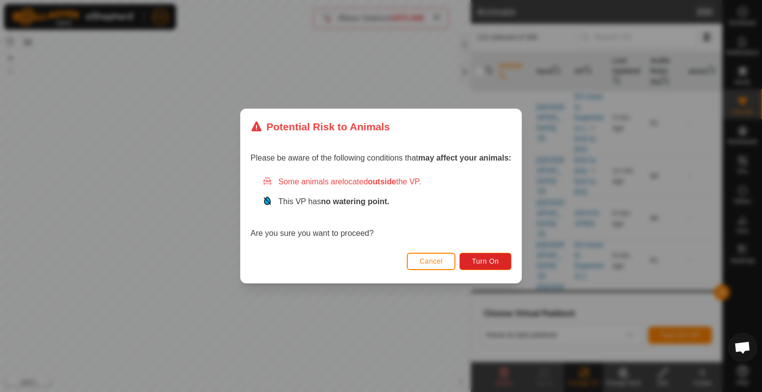 The height and width of the screenshot is (392, 762). What do you see at coordinates (431, 261) in the screenshot?
I see `span: Cancel` at bounding box center [431, 261].